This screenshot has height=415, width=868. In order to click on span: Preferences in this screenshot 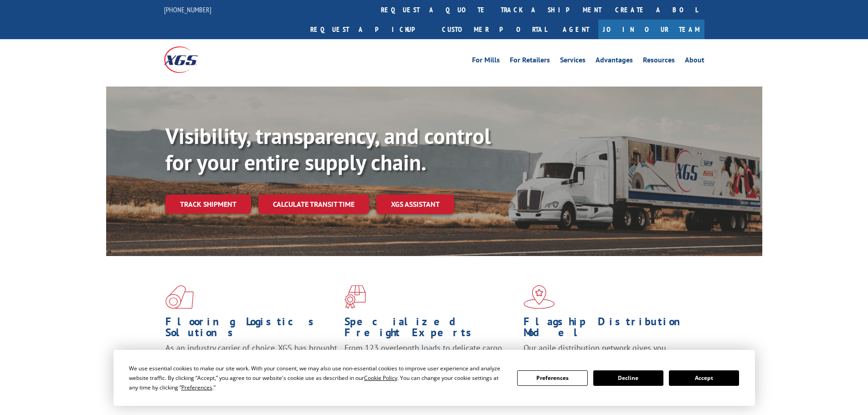, I will do `click(197, 387)`.